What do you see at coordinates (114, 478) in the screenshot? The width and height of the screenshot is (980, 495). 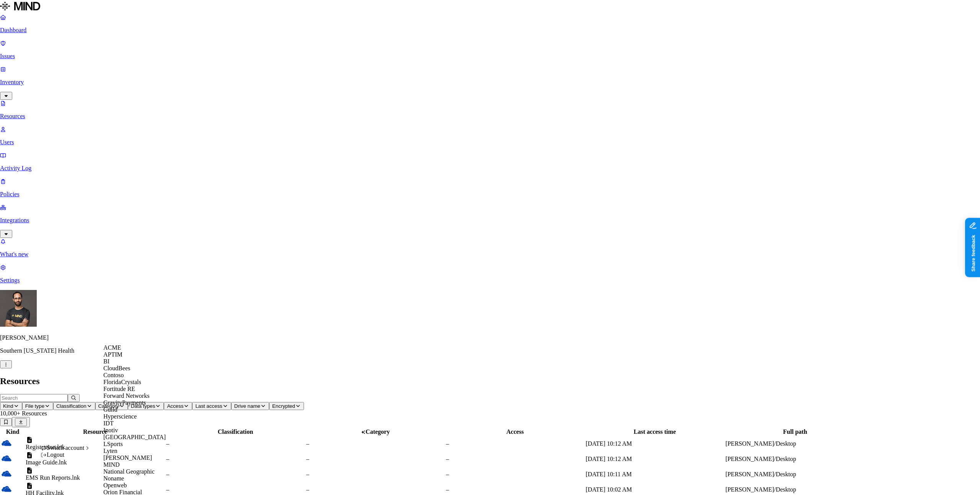 I see `span: Noname` at bounding box center [114, 478].